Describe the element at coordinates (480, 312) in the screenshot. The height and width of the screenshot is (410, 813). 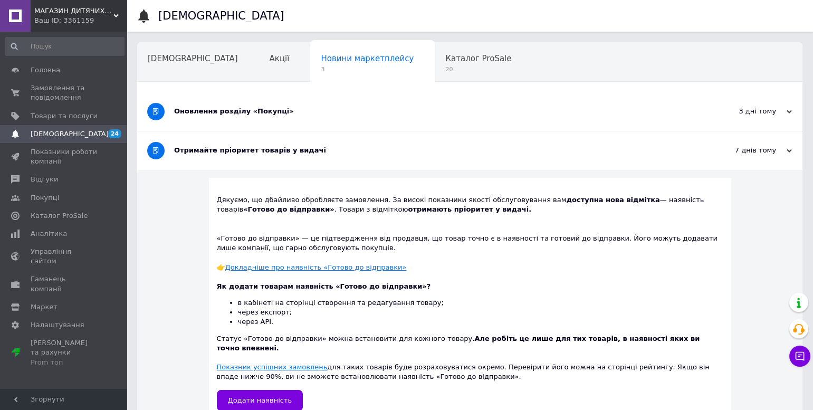
I see `li: через експорт;` at that location.